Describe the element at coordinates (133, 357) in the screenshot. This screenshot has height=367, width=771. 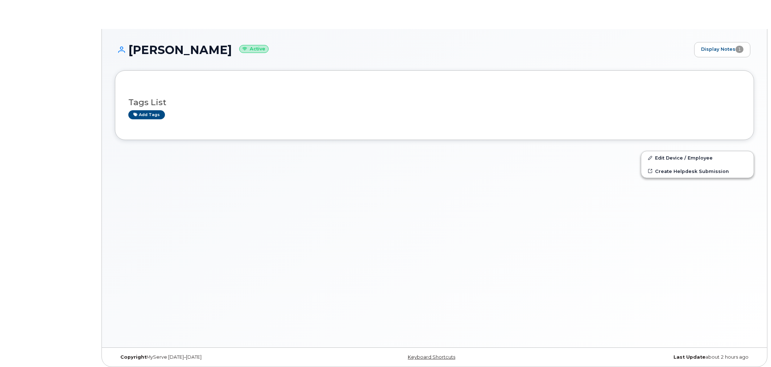
I see `strong: Copyright` at that location.